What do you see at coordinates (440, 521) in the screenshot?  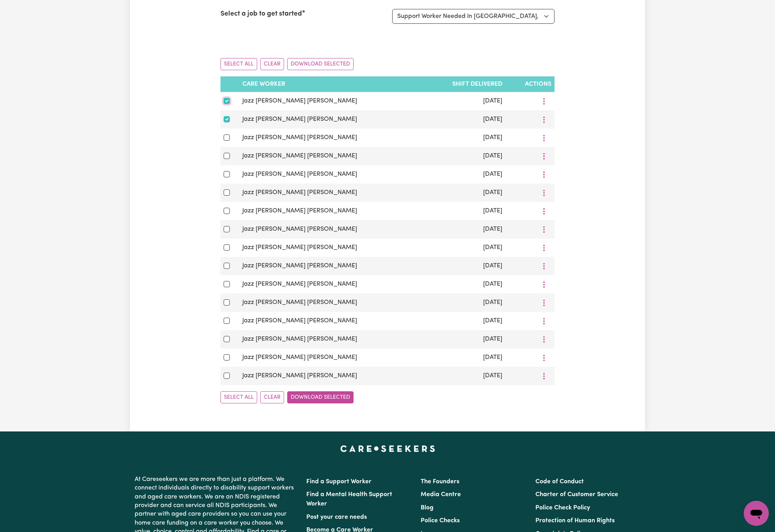 I see `a: Police Checks` at bounding box center [440, 521].